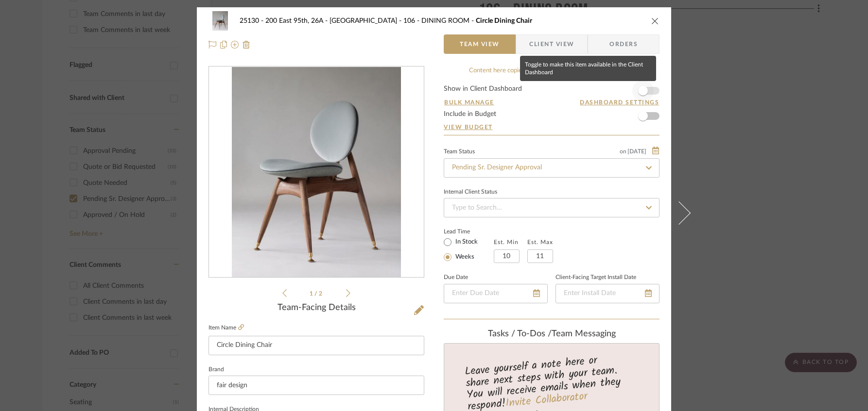  I want to click on img: 397318e3-786b-45f7-bd99-e2dc3a3a4545_48x40.jpg, so click(220, 21).